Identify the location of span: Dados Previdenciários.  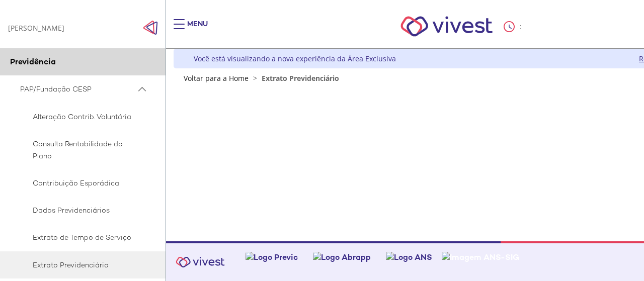
(81, 211).